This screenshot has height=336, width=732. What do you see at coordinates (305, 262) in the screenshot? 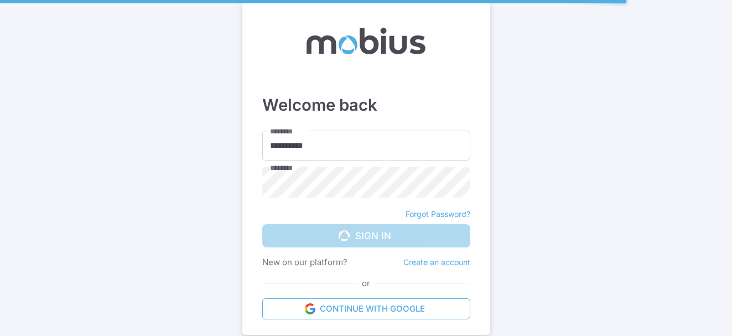
I see `p: New on our platform?` at bounding box center [305, 262].